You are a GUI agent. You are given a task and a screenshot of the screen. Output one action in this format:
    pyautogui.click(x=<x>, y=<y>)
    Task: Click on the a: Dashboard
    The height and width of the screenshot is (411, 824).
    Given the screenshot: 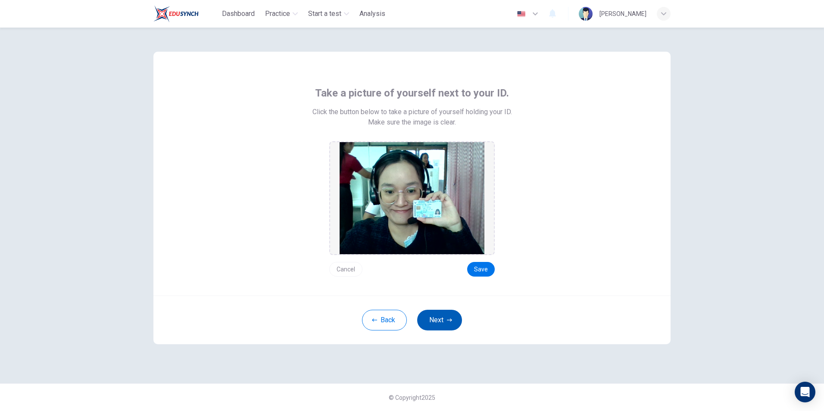 What is the action you would take?
    pyautogui.click(x=238, y=14)
    